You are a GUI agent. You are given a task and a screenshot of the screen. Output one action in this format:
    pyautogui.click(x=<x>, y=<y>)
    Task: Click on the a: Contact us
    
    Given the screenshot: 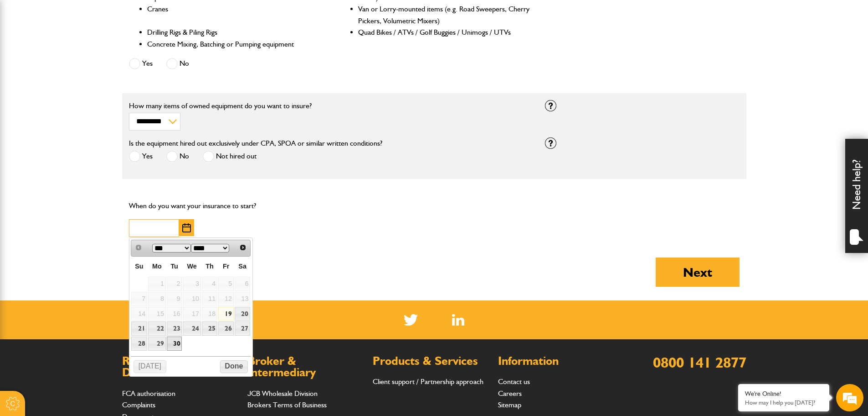 What is the action you would take?
    pyautogui.click(x=514, y=381)
    